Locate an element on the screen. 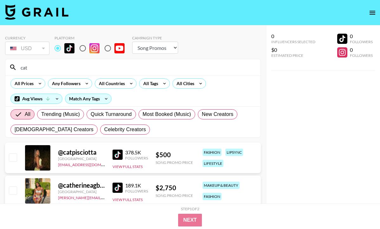  span: Quick Turnaround is located at coordinates (111, 114).